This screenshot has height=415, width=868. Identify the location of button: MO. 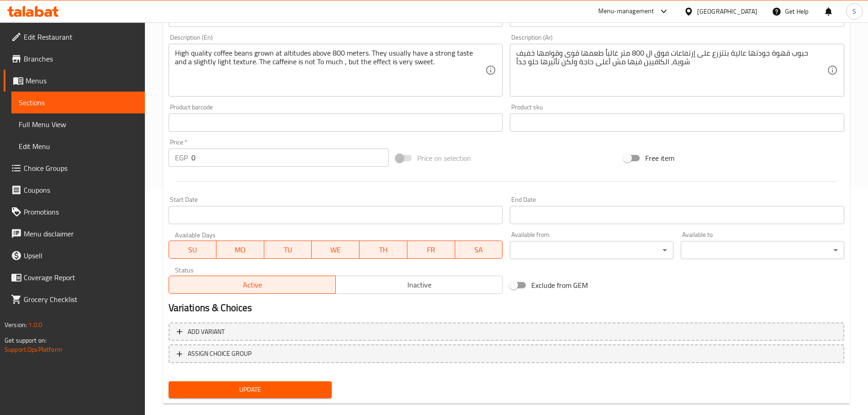
(240, 250).